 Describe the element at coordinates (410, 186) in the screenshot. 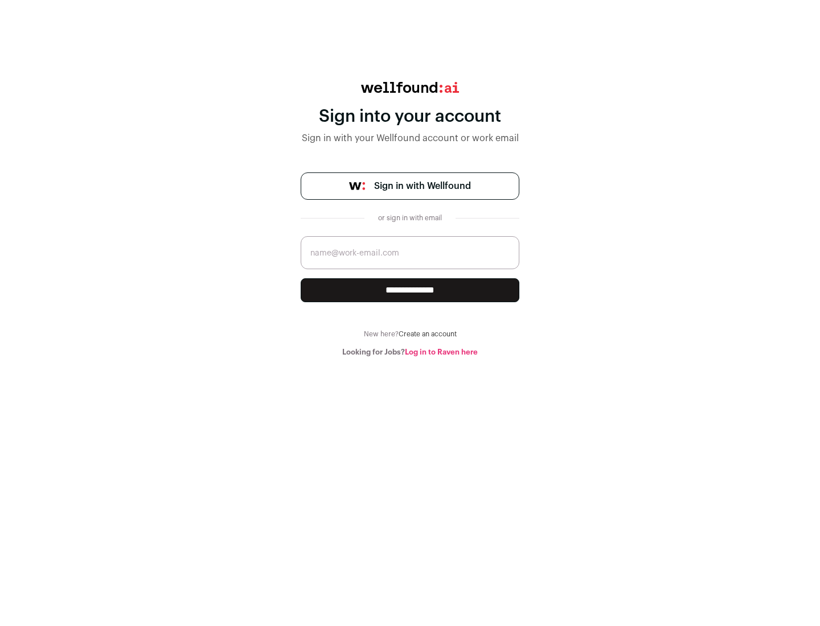

I see `a: Sign in with Wellfound` at that location.